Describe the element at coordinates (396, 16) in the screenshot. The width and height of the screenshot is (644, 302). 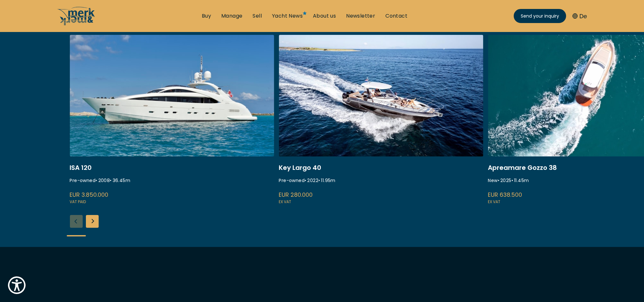
I see `a: Contact` at that location.